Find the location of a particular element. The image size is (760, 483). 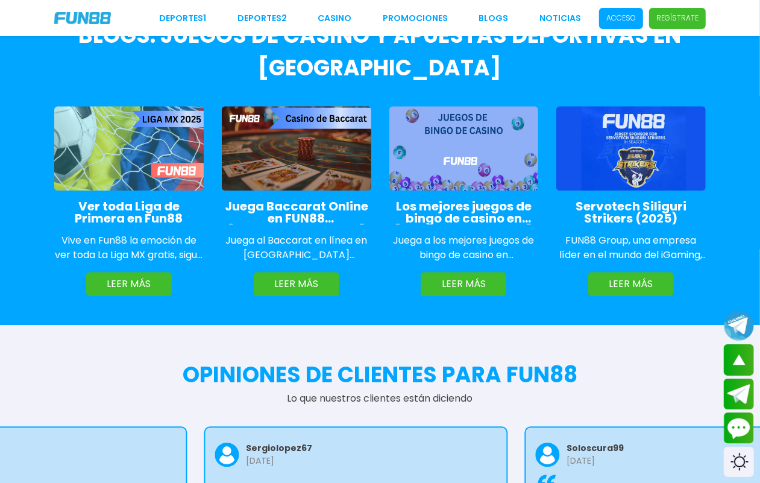

p: Vive en Fun88 la emoción de ver toda La Liga MX gratis, sigue los partidos, resultados y estadíst... is located at coordinates (129, 248).